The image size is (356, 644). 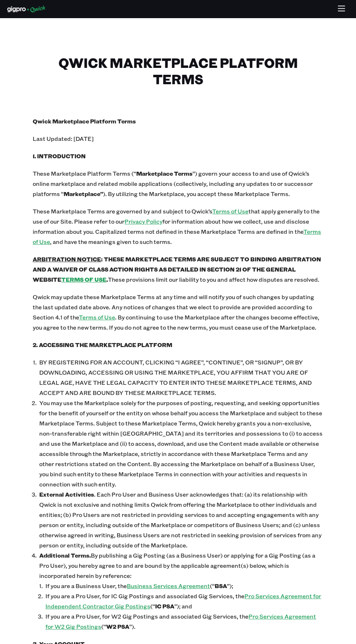 What do you see at coordinates (181, 520) in the screenshot?
I see `p: . Each Pro User and Business User acknowledges that: (a) its relationship with Qwick is not exclu...` at bounding box center [181, 520].